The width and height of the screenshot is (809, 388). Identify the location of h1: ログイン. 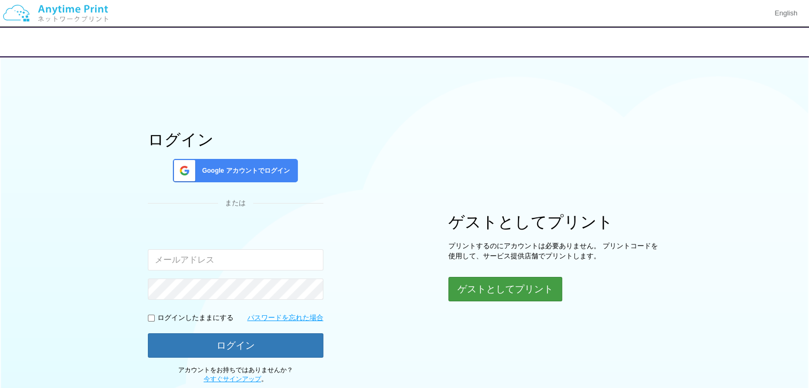
(236, 139).